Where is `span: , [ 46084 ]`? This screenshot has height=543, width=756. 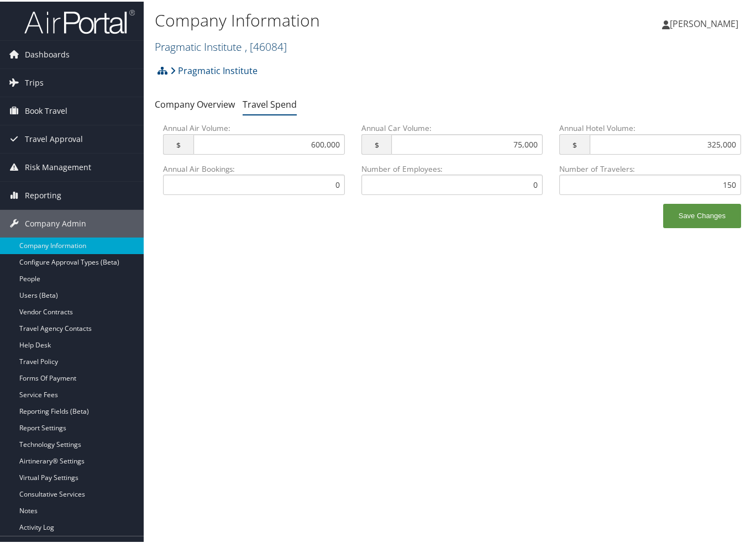 span: , [ 46084 ] is located at coordinates (265, 44).